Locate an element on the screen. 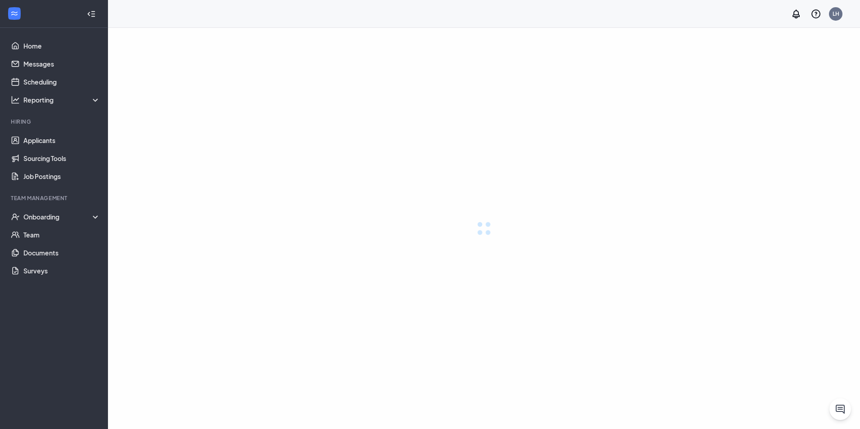 This screenshot has height=429, width=860. div: LH is located at coordinates (836, 13).